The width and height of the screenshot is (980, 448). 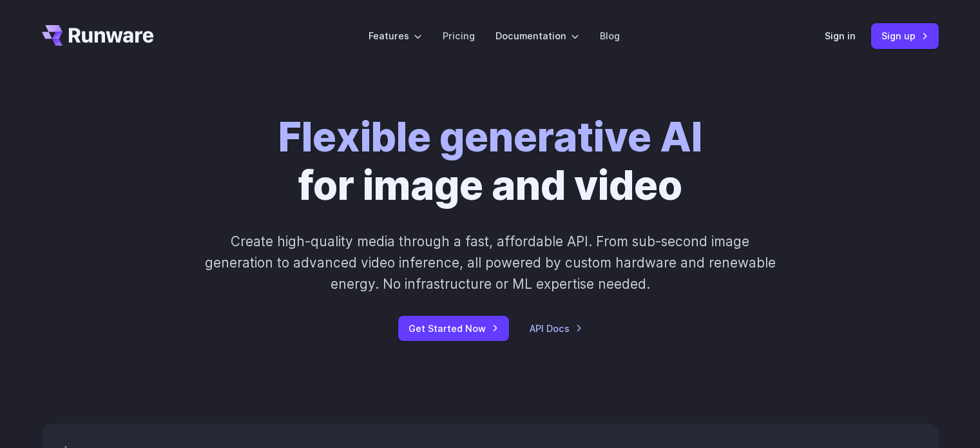 What do you see at coordinates (905, 36) in the screenshot?
I see `a: Sign up` at bounding box center [905, 36].